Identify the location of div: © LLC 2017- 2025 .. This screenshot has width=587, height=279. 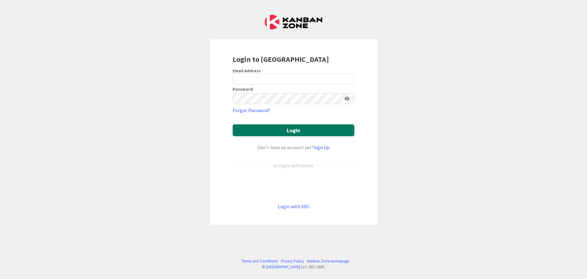
(294, 266).